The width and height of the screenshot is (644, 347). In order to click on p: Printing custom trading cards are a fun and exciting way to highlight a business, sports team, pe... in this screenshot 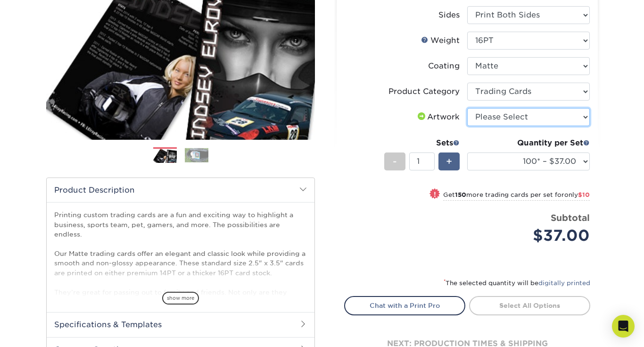, I will do `click(180, 272)`.